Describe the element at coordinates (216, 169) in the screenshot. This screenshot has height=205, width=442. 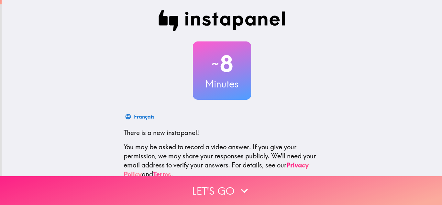
I see `a: Privacy Policy` at that location.